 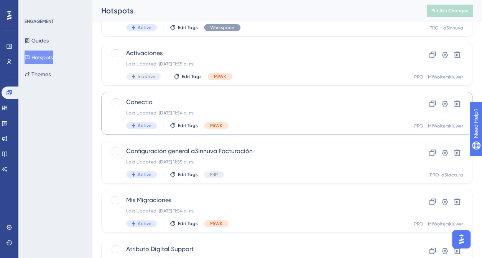 I want to click on span: Need Help?, so click(x=33, y=7).